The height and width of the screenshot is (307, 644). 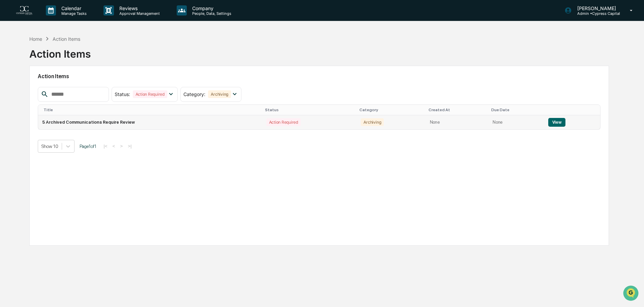 I want to click on span: Page 1 of 1, so click(x=88, y=146).